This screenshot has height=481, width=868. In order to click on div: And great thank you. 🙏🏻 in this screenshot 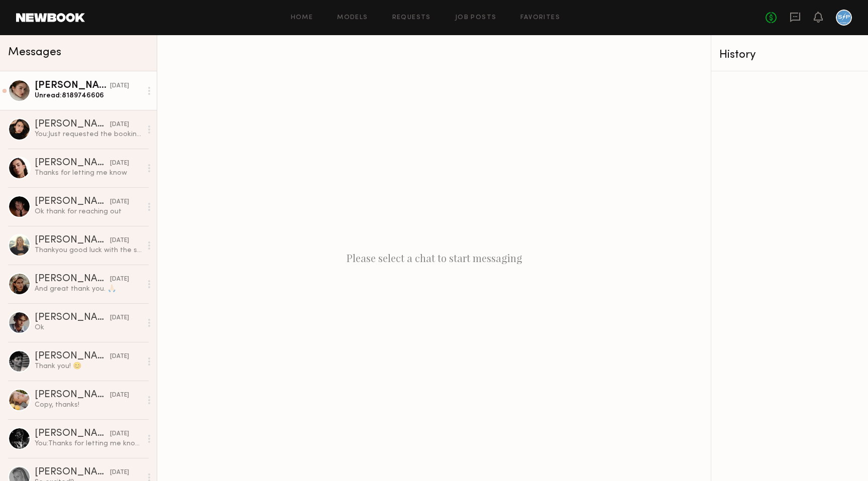, I will do `click(88, 288)`.